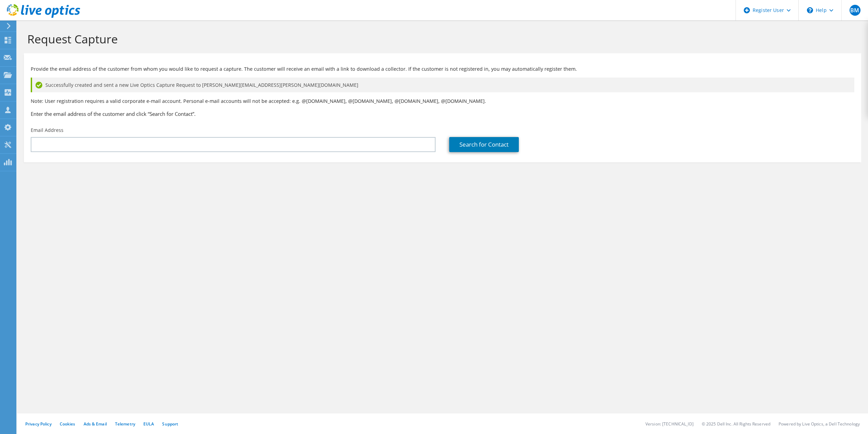 This screenshot has height=434, width=868. What do you see at coordinates (95, 423) in the screenshot?
I see `a: Ads & Email` at bounding box center [95, 423].